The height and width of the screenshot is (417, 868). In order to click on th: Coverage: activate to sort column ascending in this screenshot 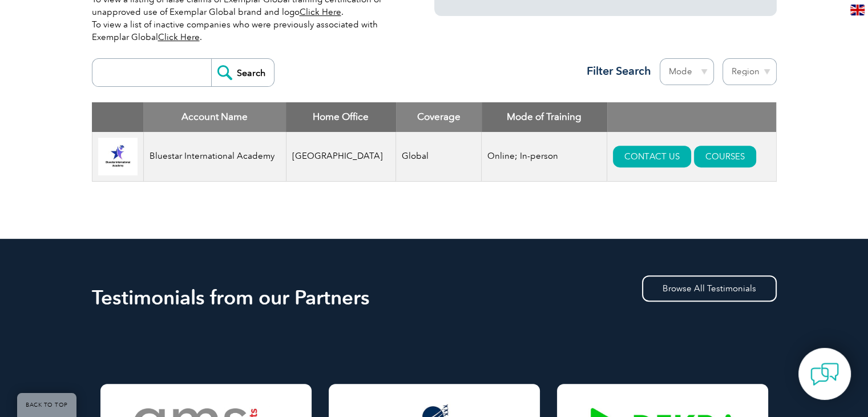, I will do `click(439, 117)`.